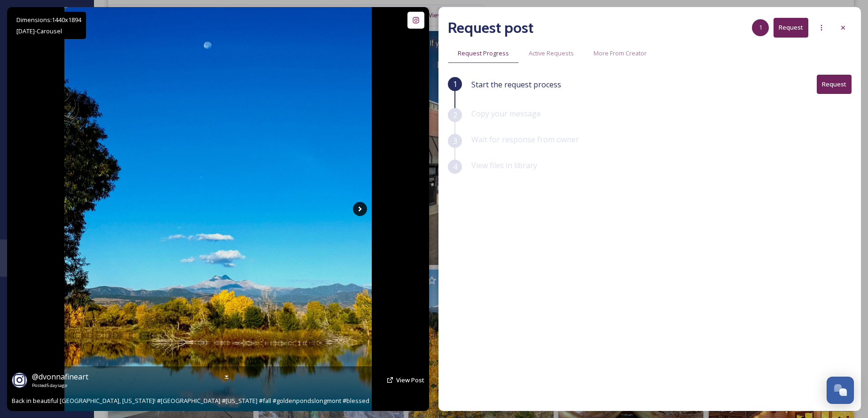 This screenshot has width=868, height=418. Describe the element at coordinates (840, 390) in the screenshot. I see `button: Open Chat` at that location.